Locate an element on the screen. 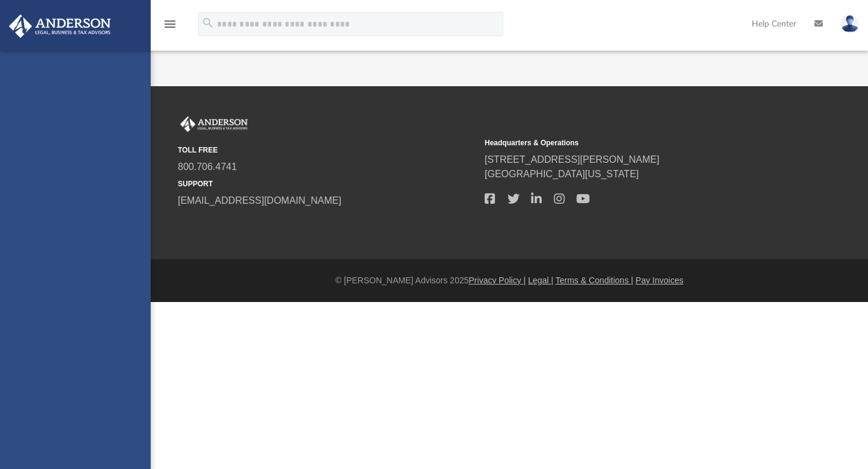 The height and width of the screenshot is (469, 868). a: Pay Invoices is located at coordinates (659, 281).